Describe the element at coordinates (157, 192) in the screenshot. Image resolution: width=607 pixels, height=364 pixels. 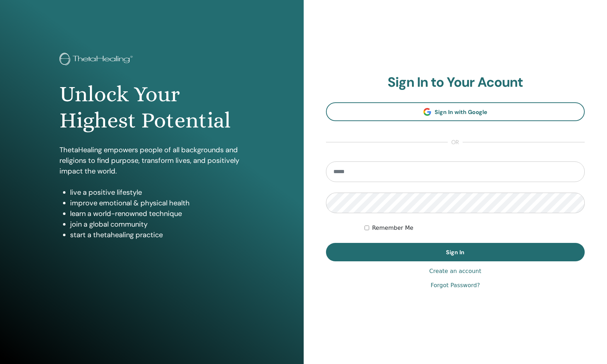
I see `li: live a positive lifestyle` at that location.